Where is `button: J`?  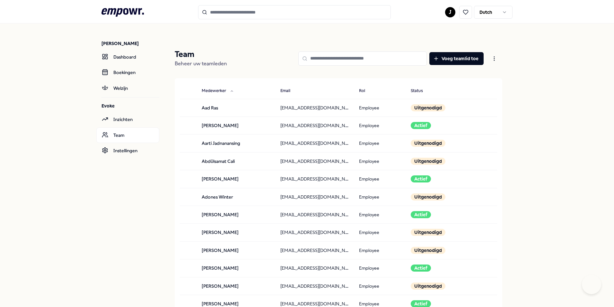
button: J is located at coordinates (451, 12).